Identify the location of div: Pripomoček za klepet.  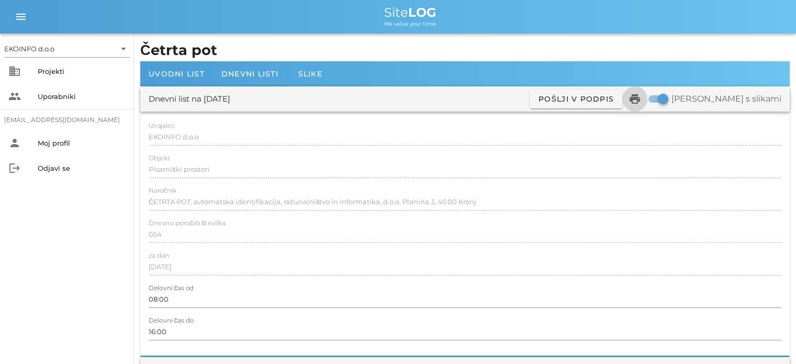
(721, 307).